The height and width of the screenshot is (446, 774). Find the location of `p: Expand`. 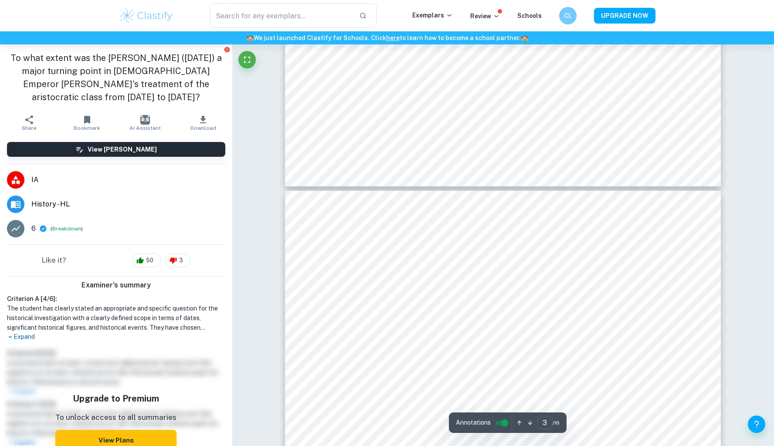

p: Expand is located at coordinates (116, 337).